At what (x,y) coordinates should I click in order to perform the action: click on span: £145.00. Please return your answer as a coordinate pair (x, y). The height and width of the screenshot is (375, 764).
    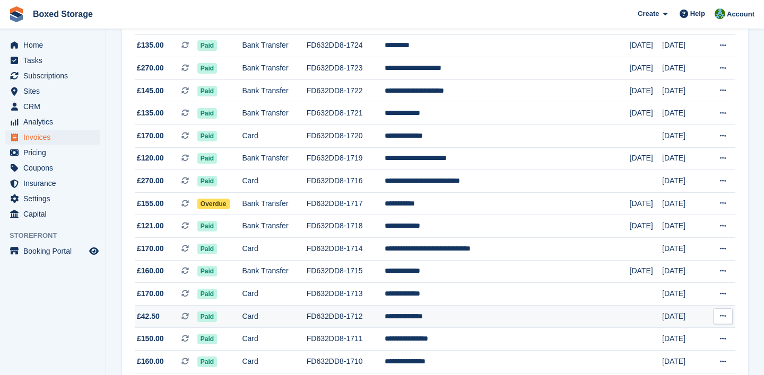
    Looking at the image, I should click on (150, 91).